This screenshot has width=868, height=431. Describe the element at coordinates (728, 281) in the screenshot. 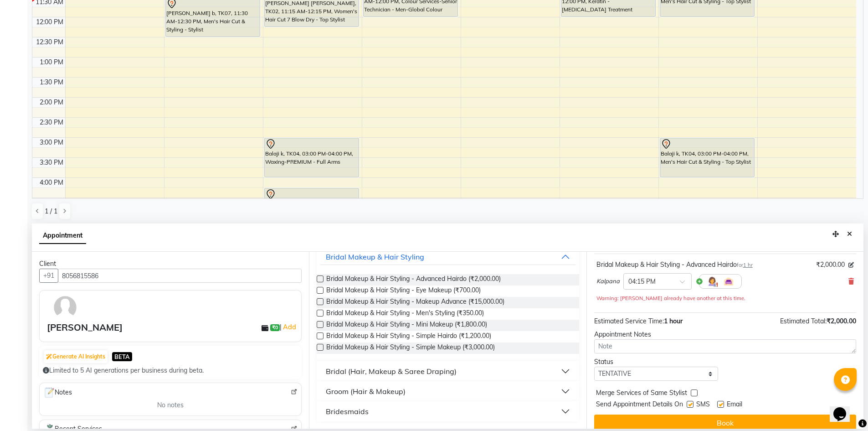

I see `img: Interior.png` at that location.